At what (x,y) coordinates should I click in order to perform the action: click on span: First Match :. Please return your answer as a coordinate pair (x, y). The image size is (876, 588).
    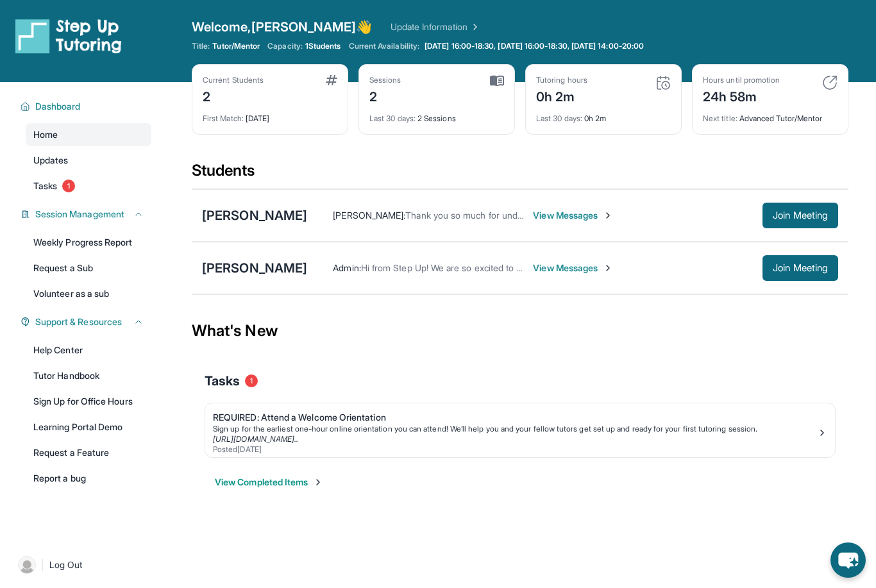
    Looking at the image, I should click on (223, 118).